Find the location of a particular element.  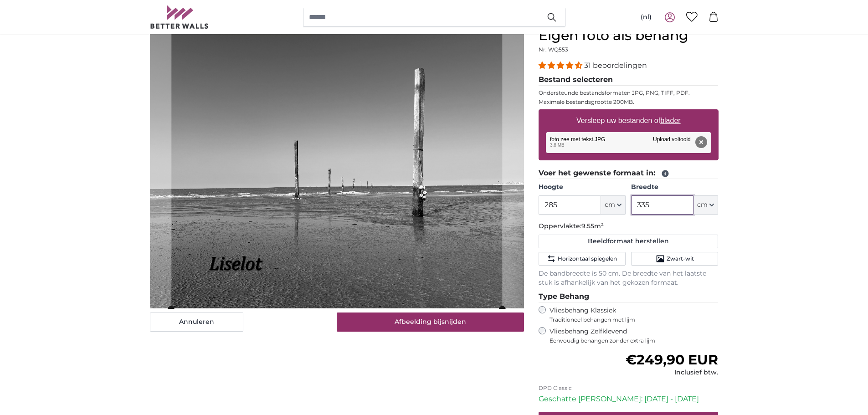

p: DPD Classic is located at coordinates (629, 389).